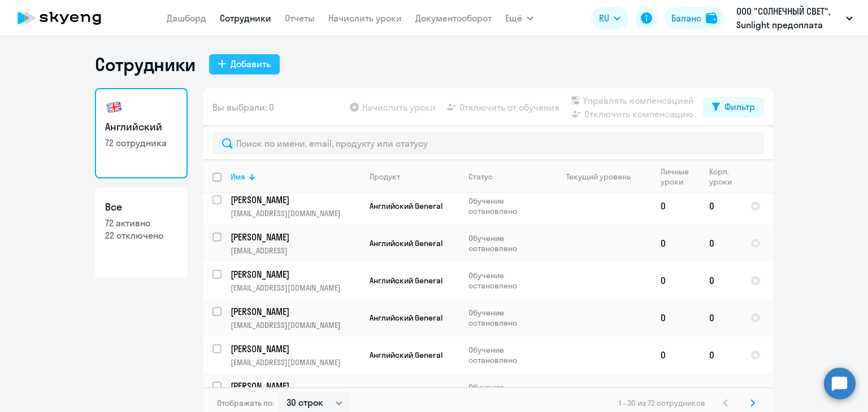 Image resolution: width=868 pixels, height=412 pixels. Describe the element at coordinates (187, 18) in the screenshot. I see `a: Дашборд` at that location.